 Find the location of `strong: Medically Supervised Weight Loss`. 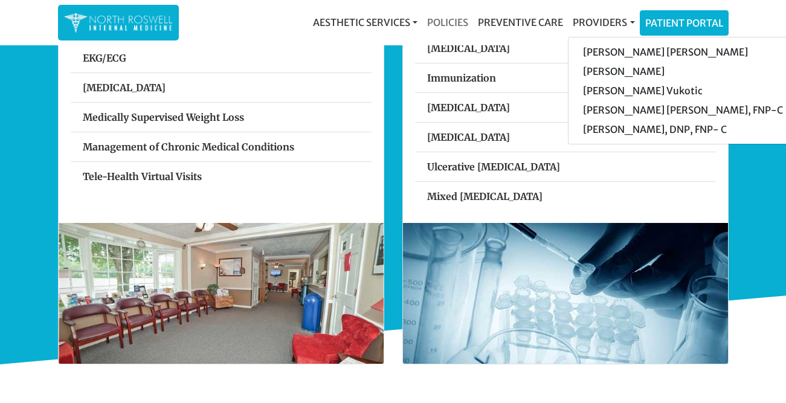

strong: Medically Supervised Weight Loss is located at coordinates (163, 117).